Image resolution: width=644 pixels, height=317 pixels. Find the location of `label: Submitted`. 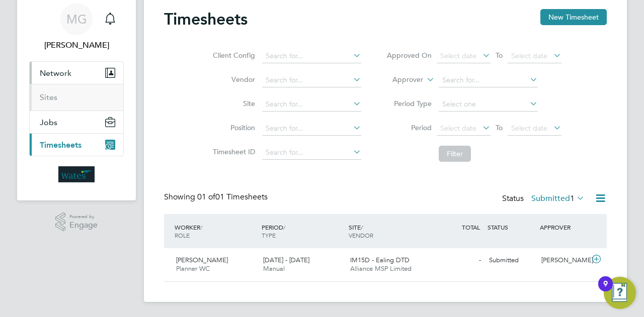

label: Submitted is located at coordinates (557, 199).